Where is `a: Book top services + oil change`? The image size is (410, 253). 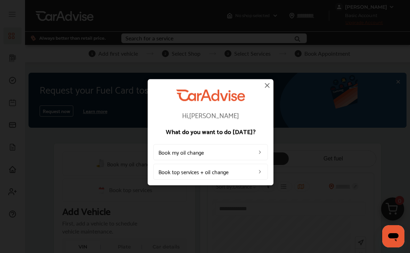 a: Book top services + oil change is located at coordinates (211, 171).